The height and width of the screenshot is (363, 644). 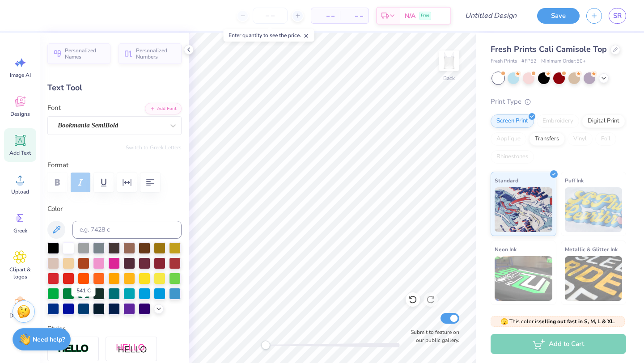 I want to click on img: Puff Ink, so click(x=593, y=210).